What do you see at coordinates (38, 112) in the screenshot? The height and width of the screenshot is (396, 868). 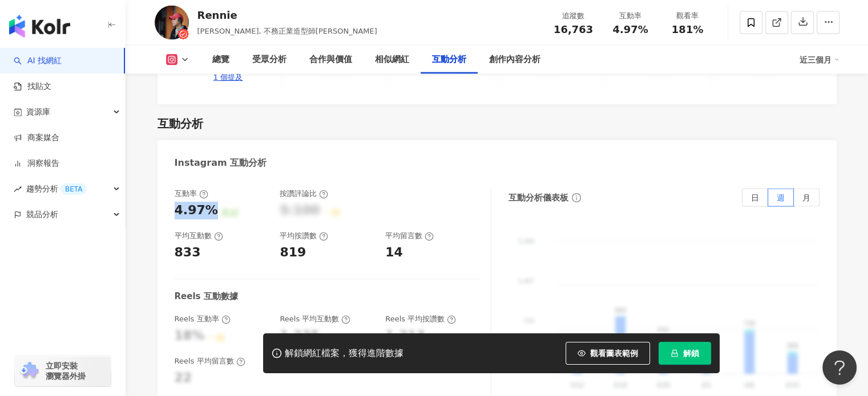 I see `span: 資源庫` at bounding box center [38, 112].